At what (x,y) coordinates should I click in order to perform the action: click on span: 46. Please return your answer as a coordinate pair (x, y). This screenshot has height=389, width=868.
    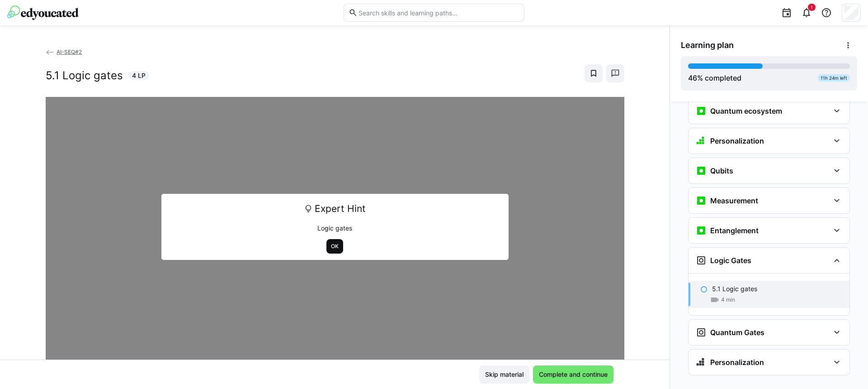
    Looking at the image, I should click on (693, 78).